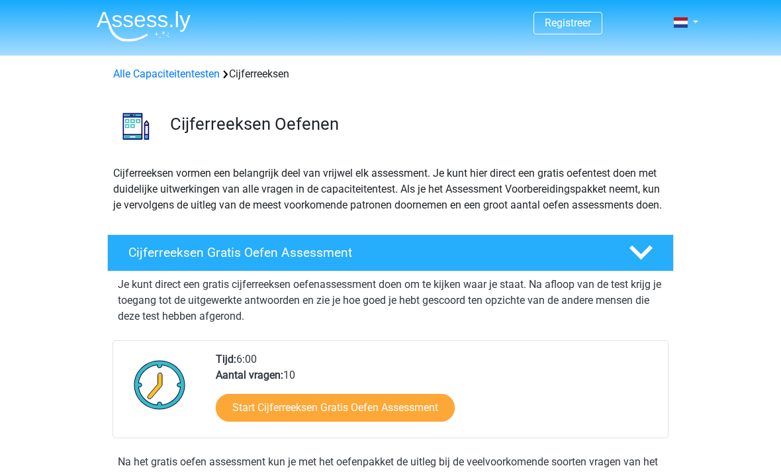 The height and width of the screenshot is (472, 781). What do you see at coordinates (417, 124) in the screenshot?
I see `h3: Cijferreeksen Oefenen` at bounding box center [417, 124].